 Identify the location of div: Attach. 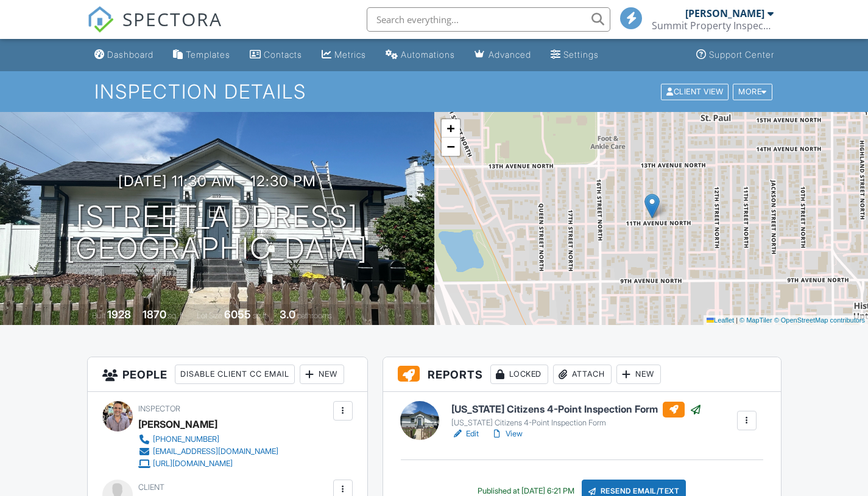
(583, 375).